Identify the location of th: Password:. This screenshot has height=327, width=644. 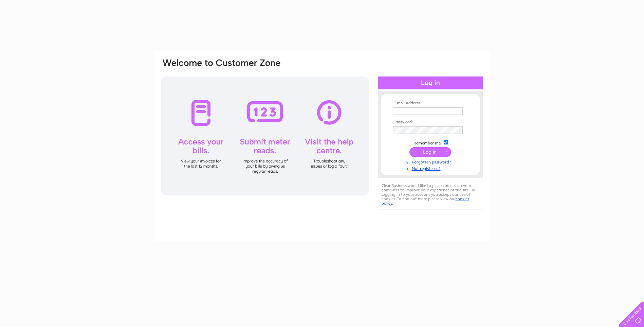
(431, 122).